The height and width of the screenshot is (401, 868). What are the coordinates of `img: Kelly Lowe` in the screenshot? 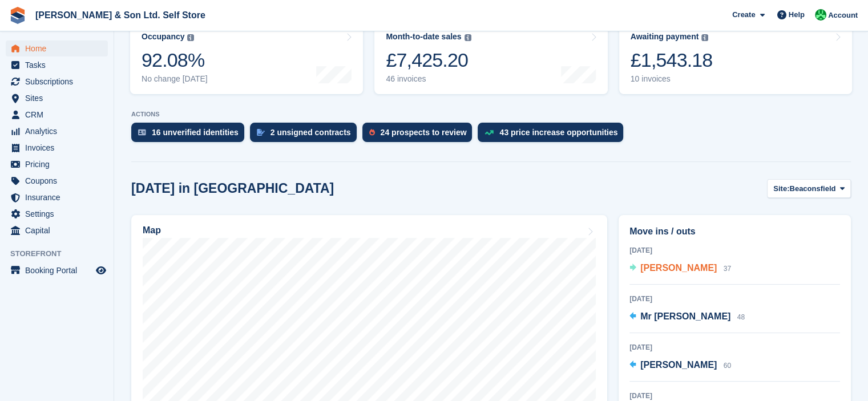 It's located at (821, 15).